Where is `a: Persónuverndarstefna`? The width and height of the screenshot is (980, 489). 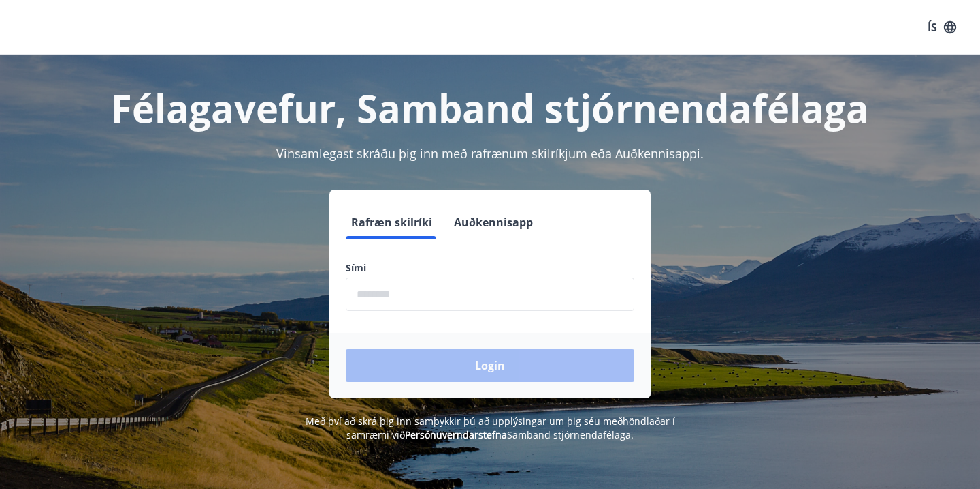
a: Persónuverndarstefna is located at coordinates (456, 434).